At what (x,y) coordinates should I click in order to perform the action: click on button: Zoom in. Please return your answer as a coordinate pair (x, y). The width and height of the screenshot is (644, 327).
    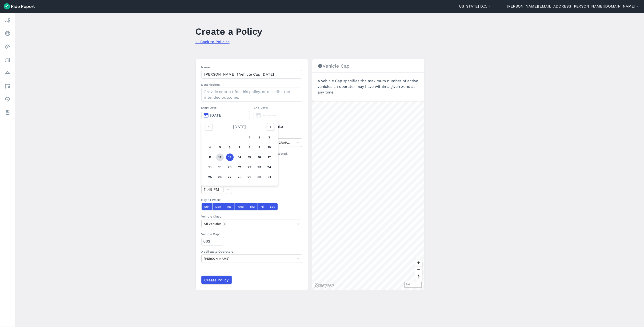
    Looking at the image, I should click on (419, 263).